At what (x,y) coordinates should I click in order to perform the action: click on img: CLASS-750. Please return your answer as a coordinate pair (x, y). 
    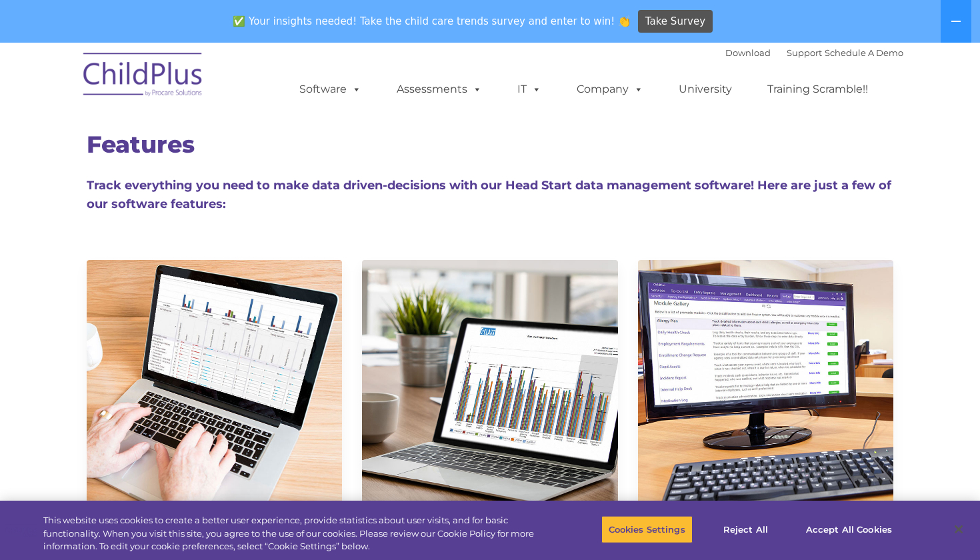
    Looking at the image, I should click on (489, 387).